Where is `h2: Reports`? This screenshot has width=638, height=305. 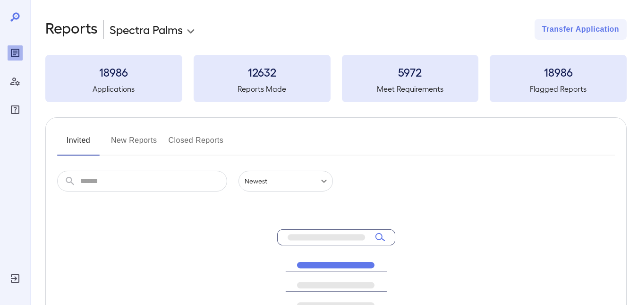 h2: Reports is located at coordinates (71, 29).